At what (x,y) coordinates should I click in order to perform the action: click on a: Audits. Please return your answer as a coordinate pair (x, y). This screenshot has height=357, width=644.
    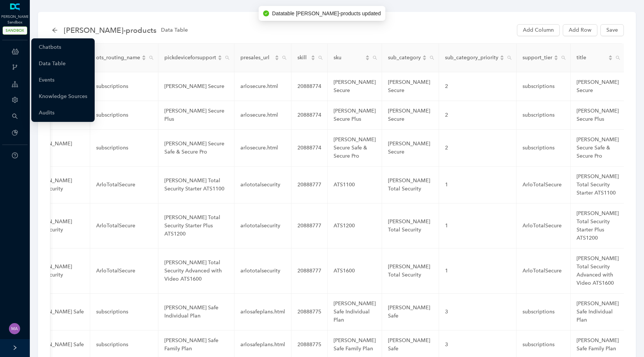
    Looking at the image, I should click on (47, 113).